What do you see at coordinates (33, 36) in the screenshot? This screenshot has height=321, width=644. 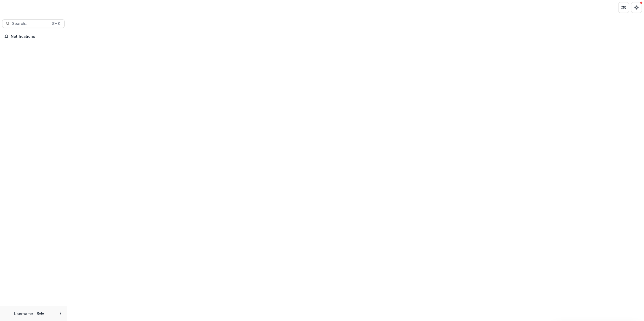 I see `button: Notifications` at bounding box center [33, 36].